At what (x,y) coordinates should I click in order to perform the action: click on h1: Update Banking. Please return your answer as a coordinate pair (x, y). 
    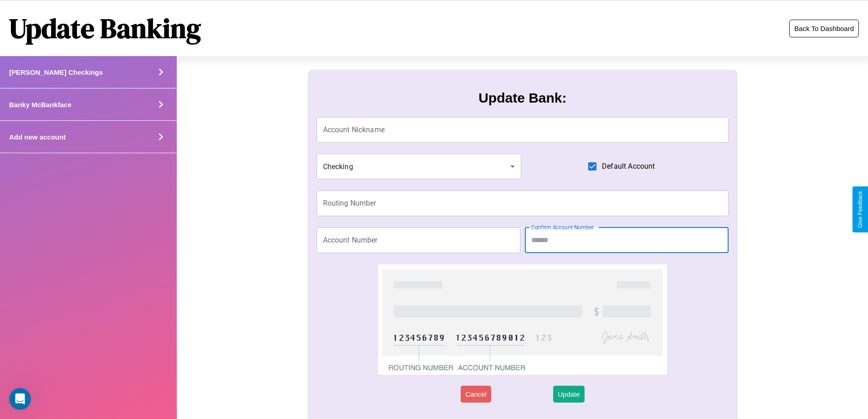
    Looking at the image, I should click on (105, 28).